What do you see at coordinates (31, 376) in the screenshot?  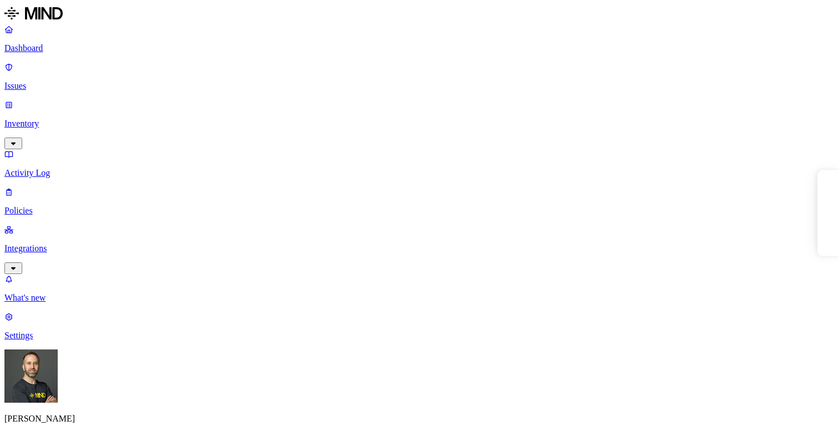 I see `img: Tom Mayblum` at bounding box center [31, 376].